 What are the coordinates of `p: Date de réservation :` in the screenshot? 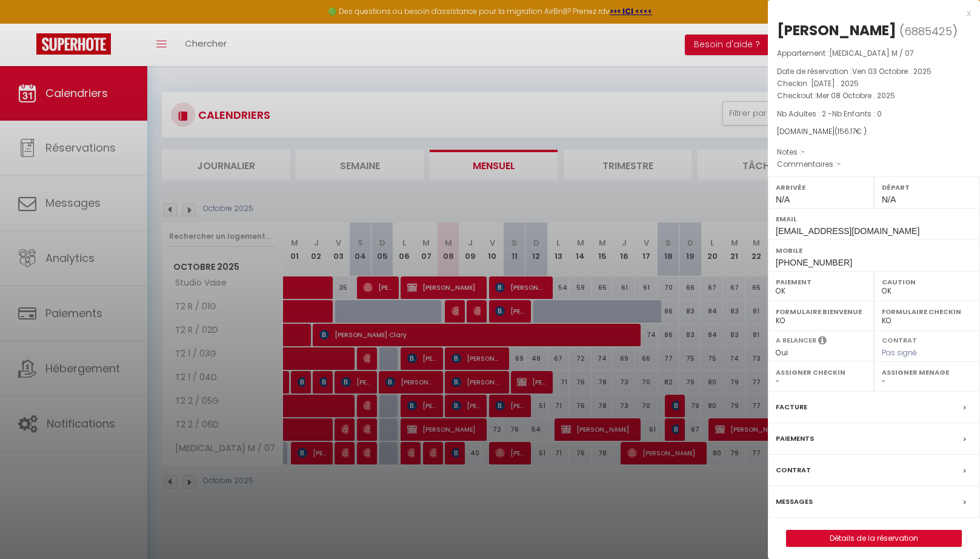 It's located at (874, 72).